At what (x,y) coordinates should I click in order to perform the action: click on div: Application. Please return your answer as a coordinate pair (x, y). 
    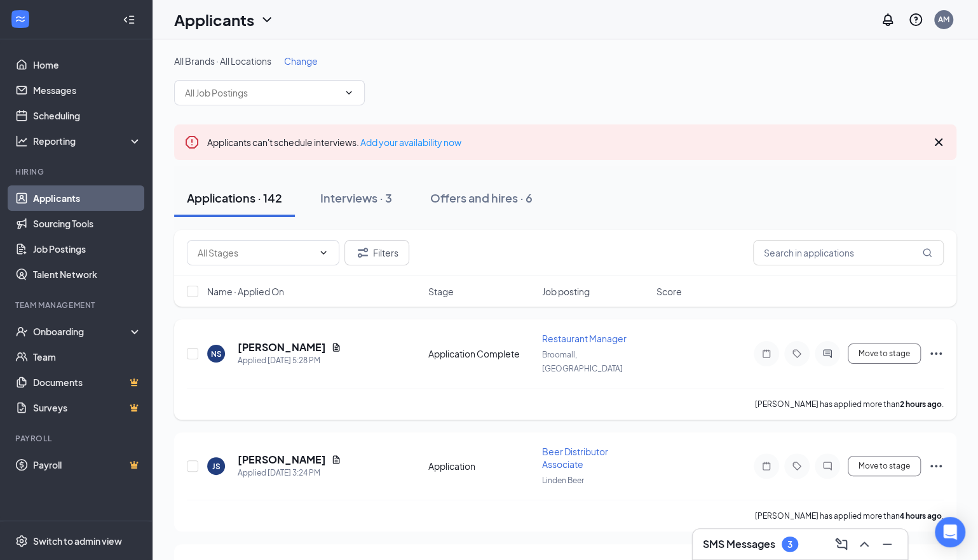
    Looking at the image, I should click on (482, 466).